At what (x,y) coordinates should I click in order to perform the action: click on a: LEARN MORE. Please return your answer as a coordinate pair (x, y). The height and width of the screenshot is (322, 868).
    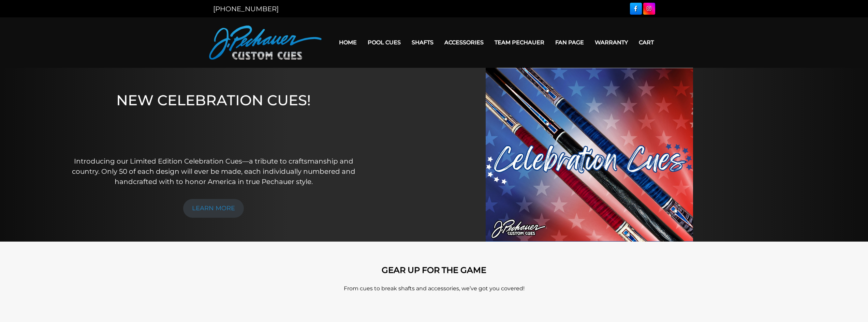
    Looking at the image, I should click on (214, 208).